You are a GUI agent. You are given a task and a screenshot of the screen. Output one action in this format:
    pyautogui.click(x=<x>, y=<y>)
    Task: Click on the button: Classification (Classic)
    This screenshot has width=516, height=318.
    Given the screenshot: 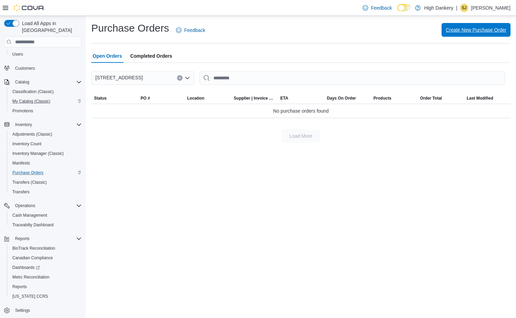 What is the action you would take?
    pyautogui.click(x=46, y=92)
    